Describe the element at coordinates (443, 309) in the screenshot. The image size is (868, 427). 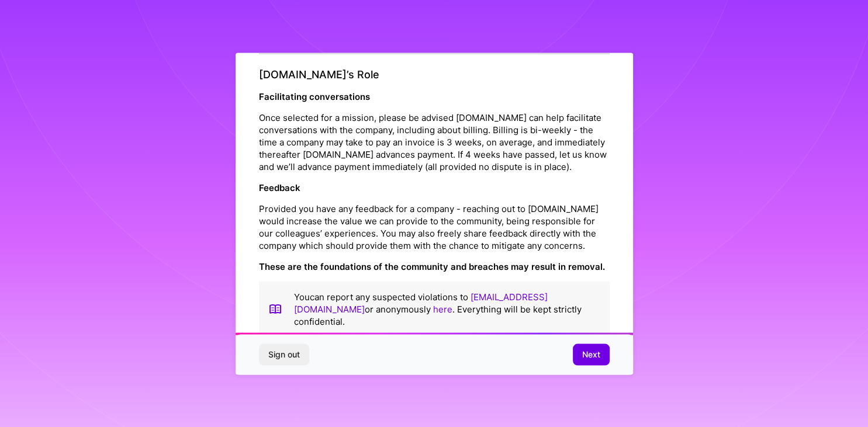
I see `a: here` at that location.